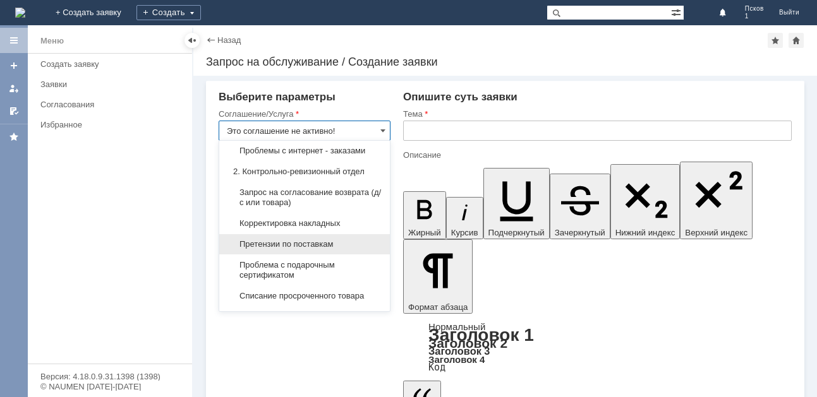  I want to click on span: Расширенный поиск, so click(677, 11).